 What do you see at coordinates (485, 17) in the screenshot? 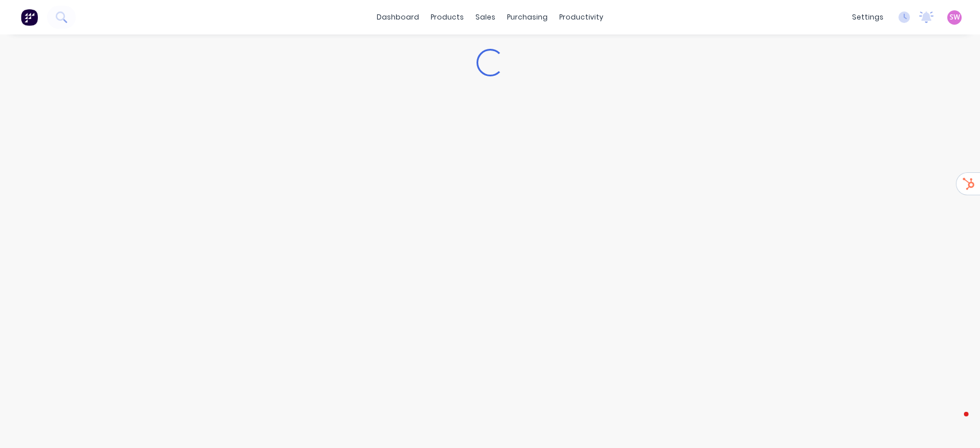
I see `div: sales` at bounding box center [485, 17].